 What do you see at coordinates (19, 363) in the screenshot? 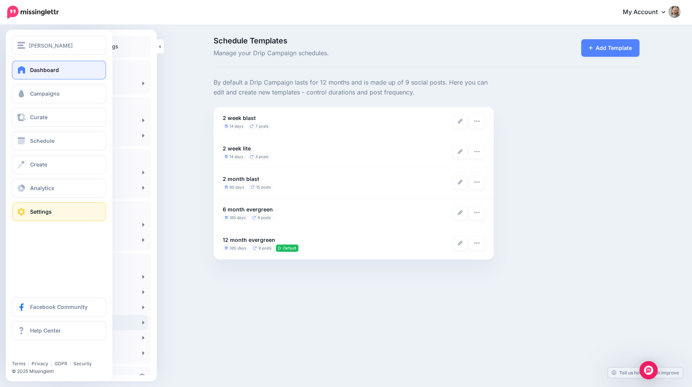
I see `a: Terms` at bounding box center [19, 363].